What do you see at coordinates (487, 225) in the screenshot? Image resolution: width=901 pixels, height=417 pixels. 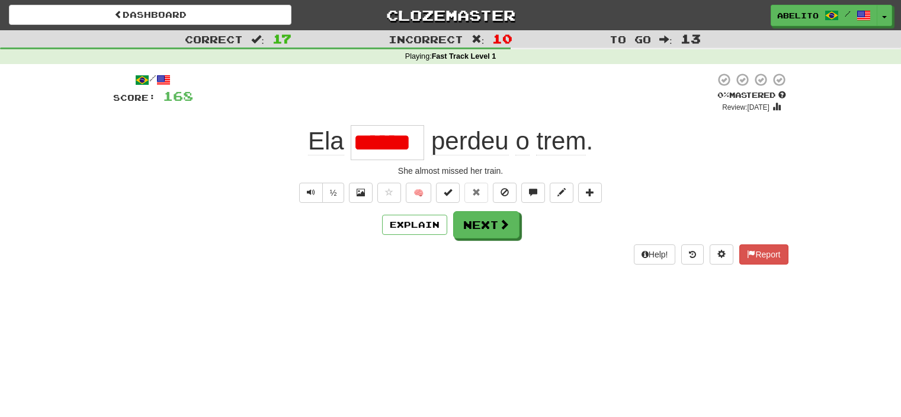 I see `button: Next` at bounding box center [487, 225].